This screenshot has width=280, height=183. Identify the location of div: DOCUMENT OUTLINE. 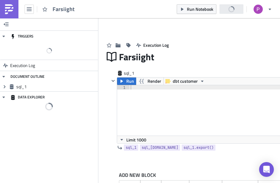
(27, 77).